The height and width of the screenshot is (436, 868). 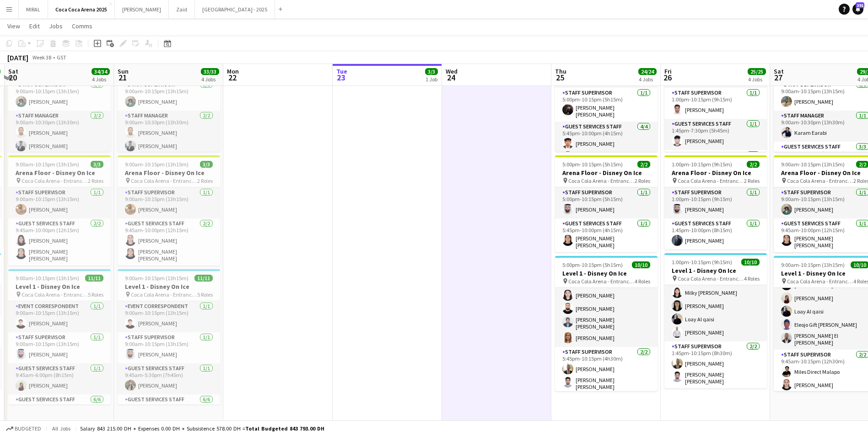 I want to click on a: 291, so click(x=858, y=9).